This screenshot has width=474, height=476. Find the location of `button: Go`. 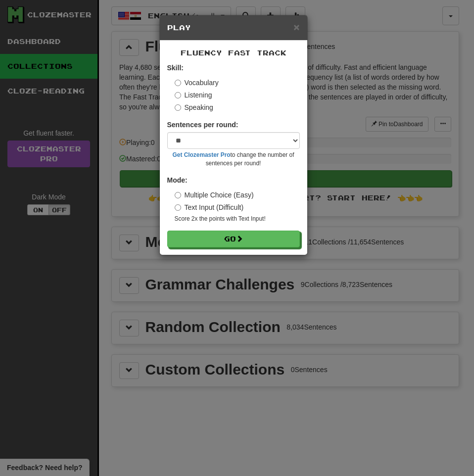

button: Go is located at coordinates (233, 239).